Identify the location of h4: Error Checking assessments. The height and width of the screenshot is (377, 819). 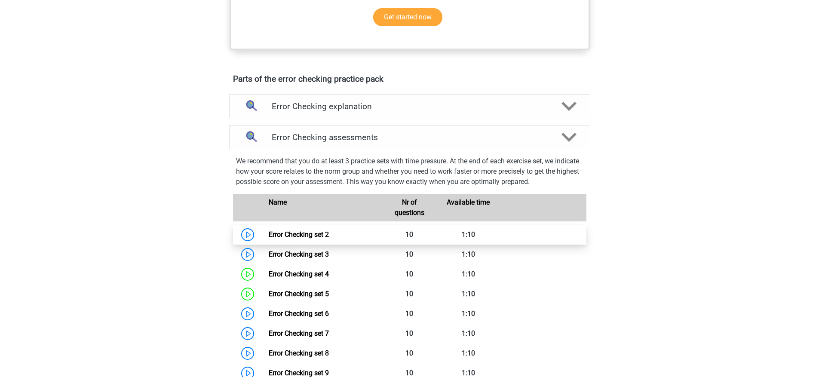
(410, 137).